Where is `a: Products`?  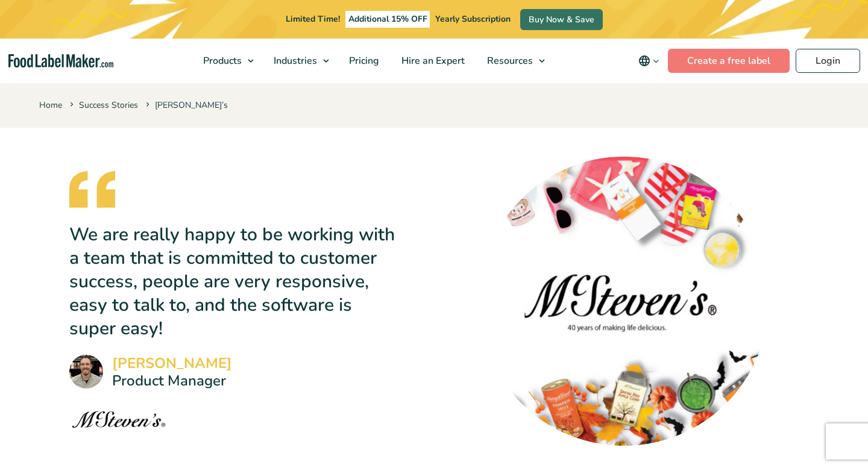
a: Products is located at coordinates (226, 61).